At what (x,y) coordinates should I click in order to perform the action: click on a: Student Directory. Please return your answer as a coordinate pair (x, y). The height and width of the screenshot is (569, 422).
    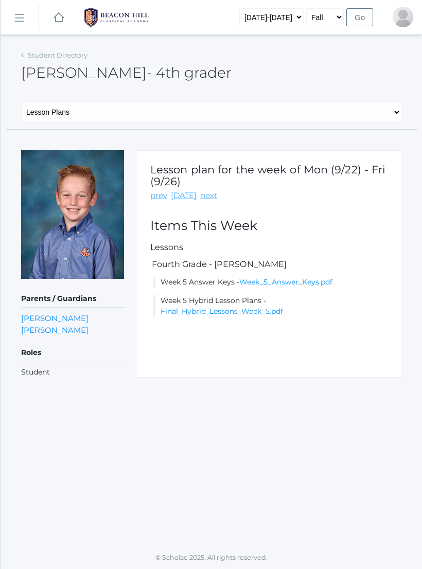
    Looking at the image, I should click on (58, 55).